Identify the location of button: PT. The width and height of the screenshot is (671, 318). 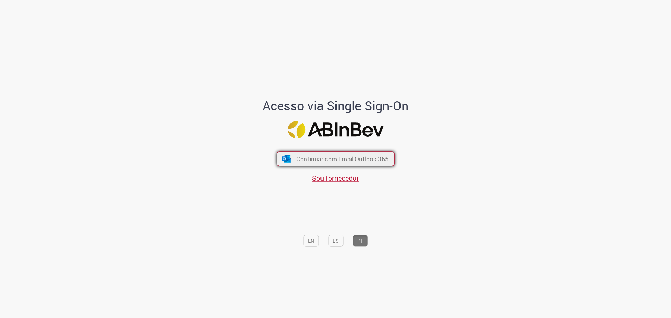
(360, 241).